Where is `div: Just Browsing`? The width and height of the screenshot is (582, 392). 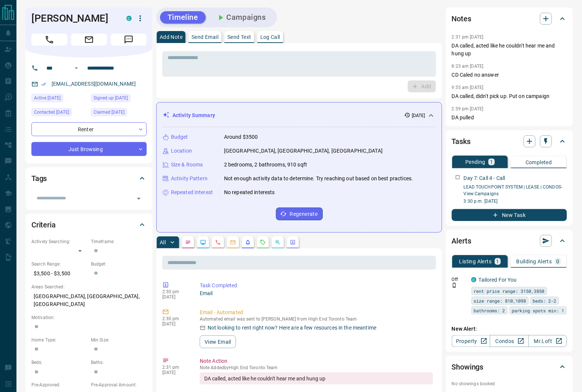 div: Just Browsing is located at coordinates (89, 149).